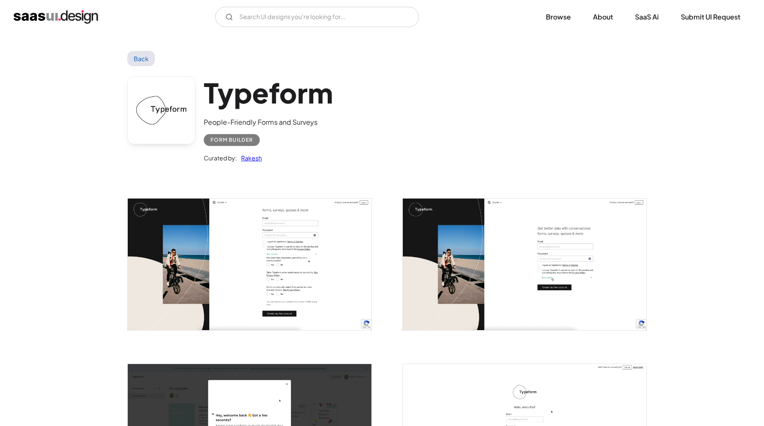 Image resolution: width=764 pixels, height=426 pixels. Describe the element at coordinates (220, 158) in the screenshot. I see `div: Curated by:` at that location.